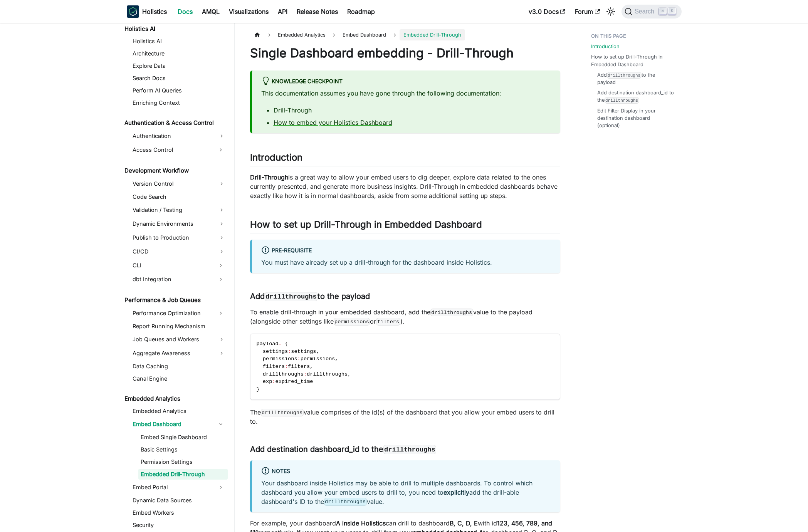 The height and width of the screenshot is (532, 808). Describe the element at coordinates (269, 177) in the screenshot. I see `strong: Drill-Through` at that location.